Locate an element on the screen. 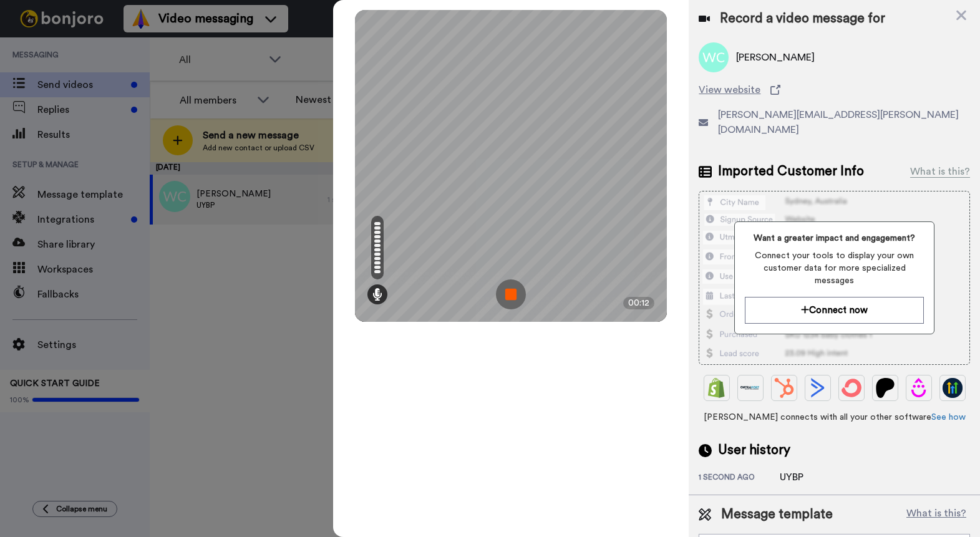  img: ConvertKit is located at coordinates (852, 388).